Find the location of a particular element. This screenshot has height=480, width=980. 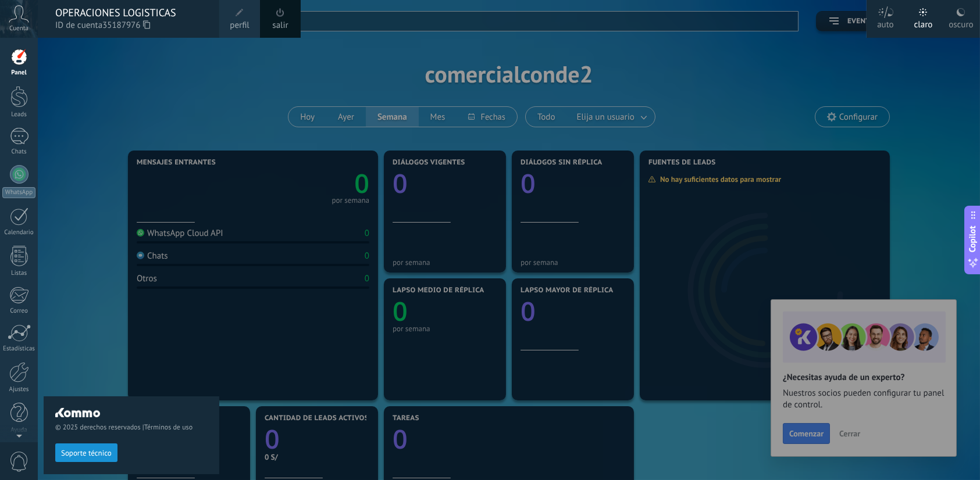

span: © 2025 derechos reservados | is located at coordinates (131, 427).